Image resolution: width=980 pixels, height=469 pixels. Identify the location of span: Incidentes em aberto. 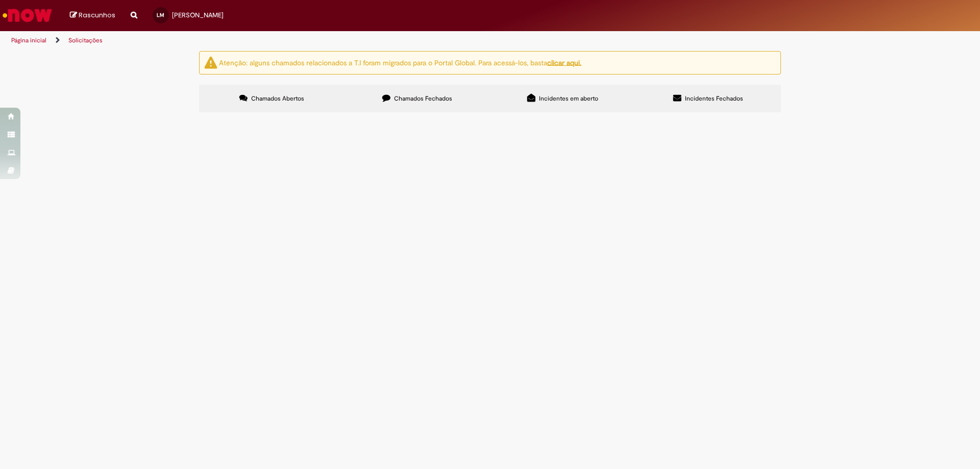
(568, 99).